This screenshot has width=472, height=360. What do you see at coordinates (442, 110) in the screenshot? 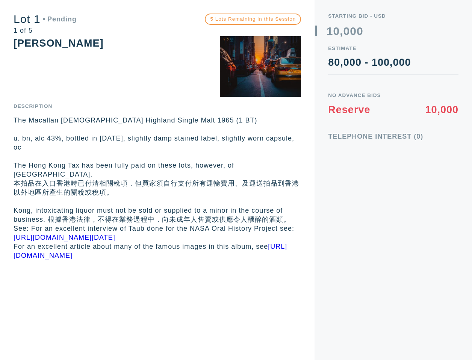
I see `div: 10,000` at bounding box center [442, 110].